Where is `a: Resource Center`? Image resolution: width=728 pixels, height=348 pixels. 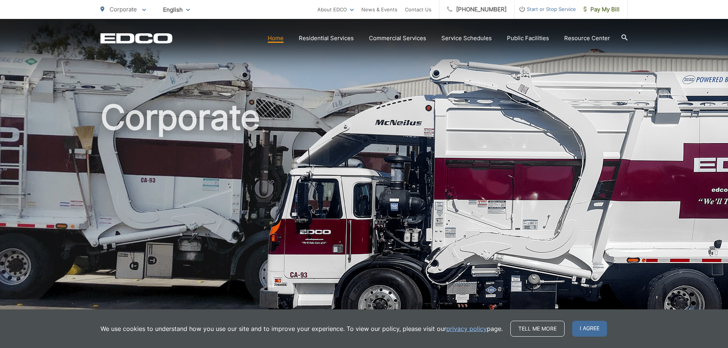
a: Resource Center is located at coordinates (587, 38).